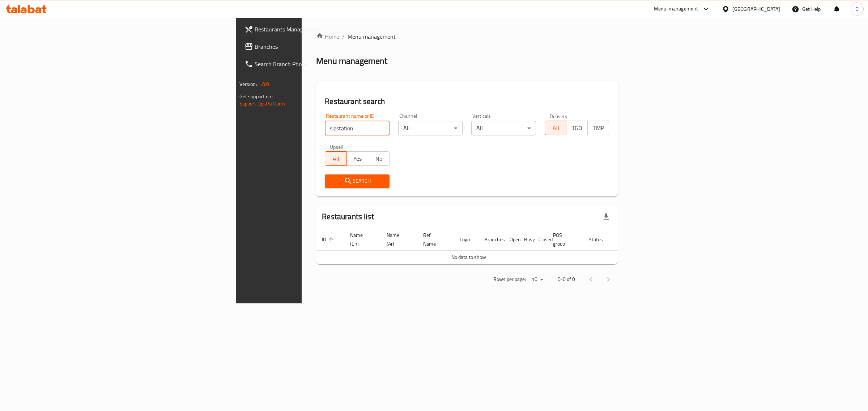  What do you see at coordinates (857, 9) in the screenshot?
I see `span: D` at bounding box center [857, 9].